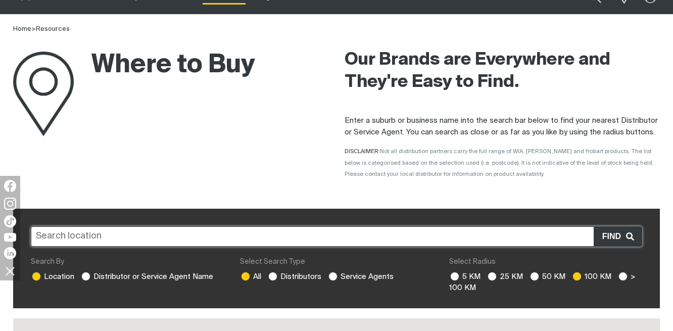 Image resolution: width=673 pixels, height=331 pixels. I want to click on button: Find, so click(618, 237).